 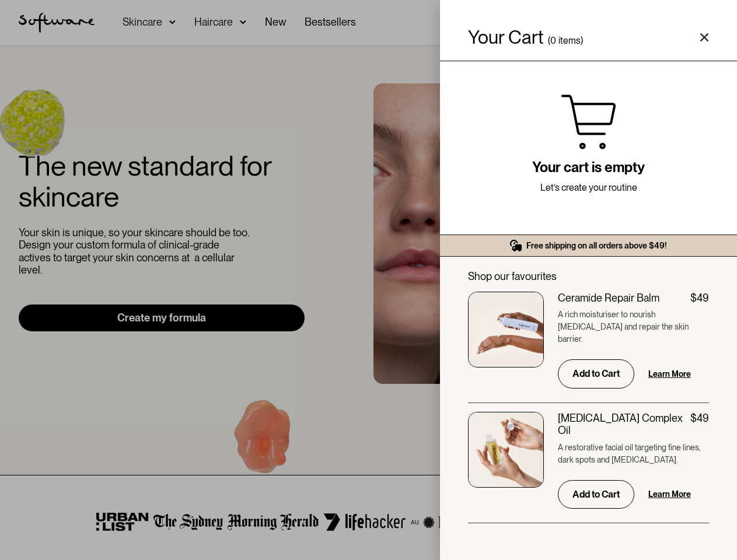 I want to click on img: Cart icon, so click(x=588, y=122).